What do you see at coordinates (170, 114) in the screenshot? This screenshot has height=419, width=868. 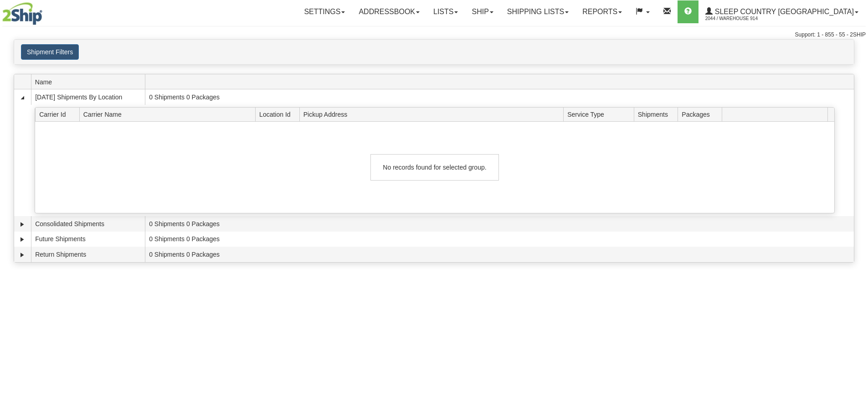 I see `span: Carrier Name` at bounding box center [170, 114].